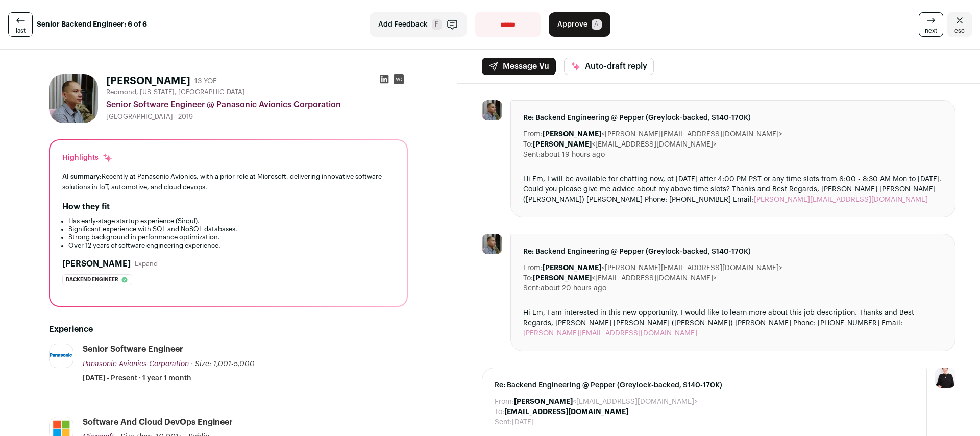 Image resolution: width=980 pixels, height=436 pixels. Describe the element at coordinates (946, 378) in the screenshot. I see `img: 9240684-medium_jpg` at that location.